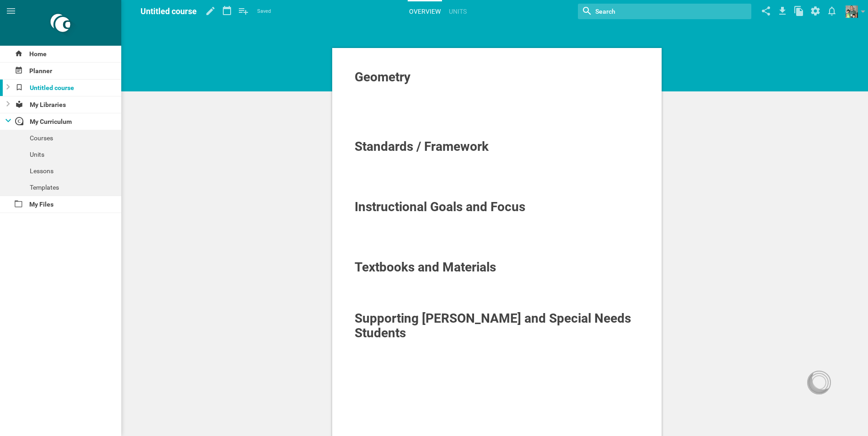 The width and height of the screenshot is (868, 436). Describe the element at coordinates (424, 11) in the screenshot. I see `a: Overview` at that location.